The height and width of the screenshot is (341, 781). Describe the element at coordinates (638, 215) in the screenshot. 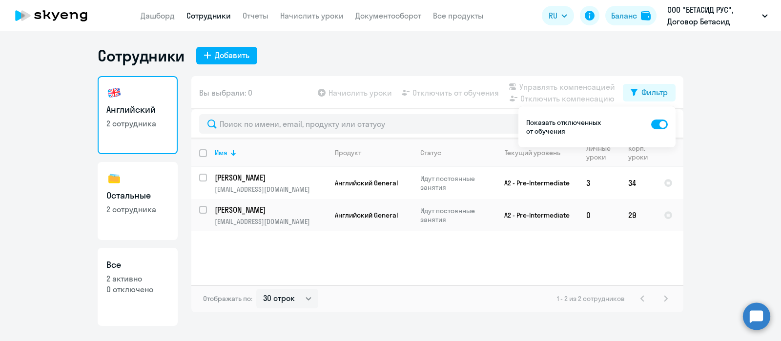

I see `td: 29` at that location.